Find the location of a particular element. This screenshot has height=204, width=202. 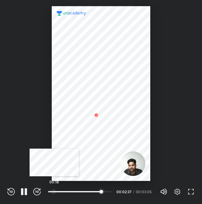

img: logo.2a7e12a2.svg is located at coordinates (71, 13).